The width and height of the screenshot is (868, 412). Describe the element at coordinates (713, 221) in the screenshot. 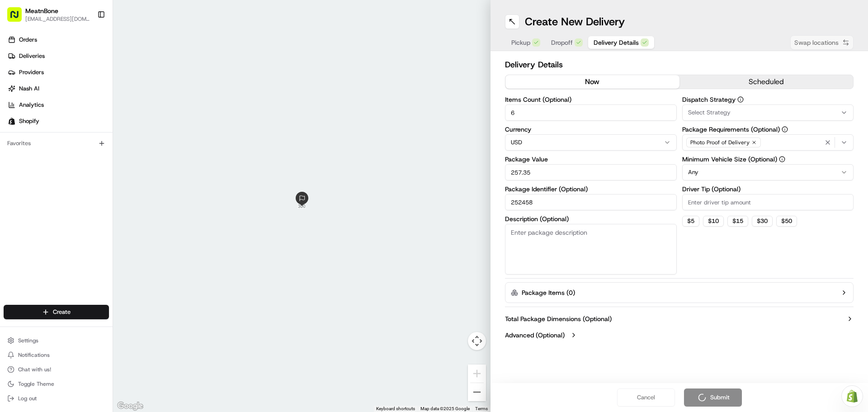

I see `button: $10` at that location.